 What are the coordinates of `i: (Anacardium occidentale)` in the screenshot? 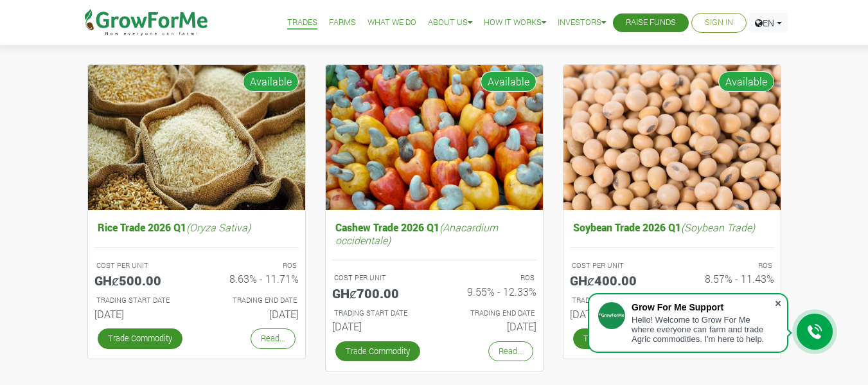 It's located at (416, 234).